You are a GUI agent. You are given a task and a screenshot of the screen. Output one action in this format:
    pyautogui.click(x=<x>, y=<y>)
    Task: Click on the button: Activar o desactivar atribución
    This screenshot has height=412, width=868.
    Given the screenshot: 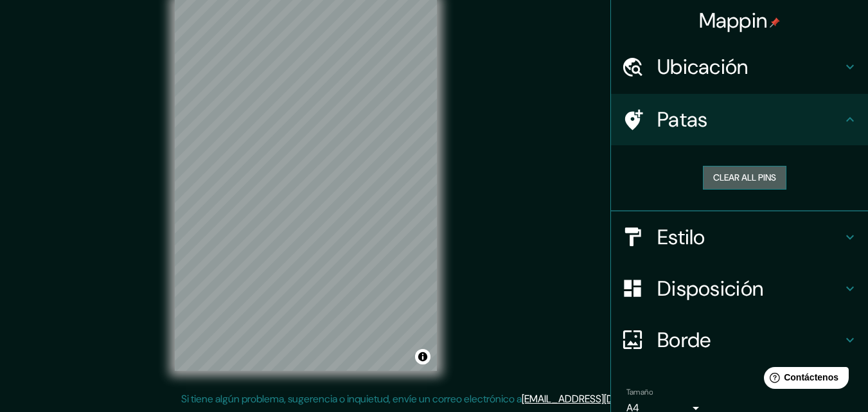 What is the action you would take?
    pyautogui.click(x=422, y=356)
    